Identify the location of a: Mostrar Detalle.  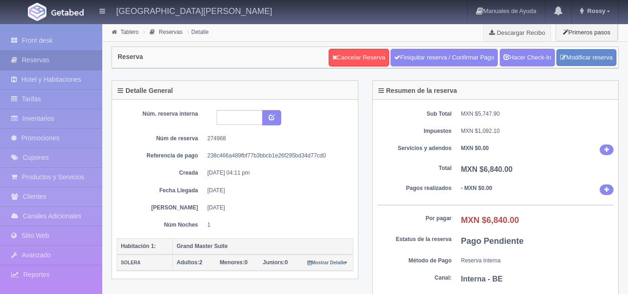
(327, 263).